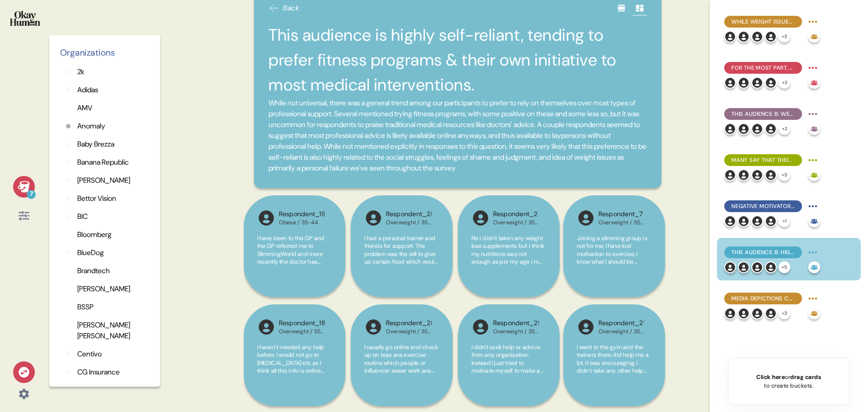 Image resolution: width=868 pixels, height=412 pixels. What do you see at coordinates (91, 253) in the screenshot?
I see `p: BlueDog` at bounding box center [91, 253].